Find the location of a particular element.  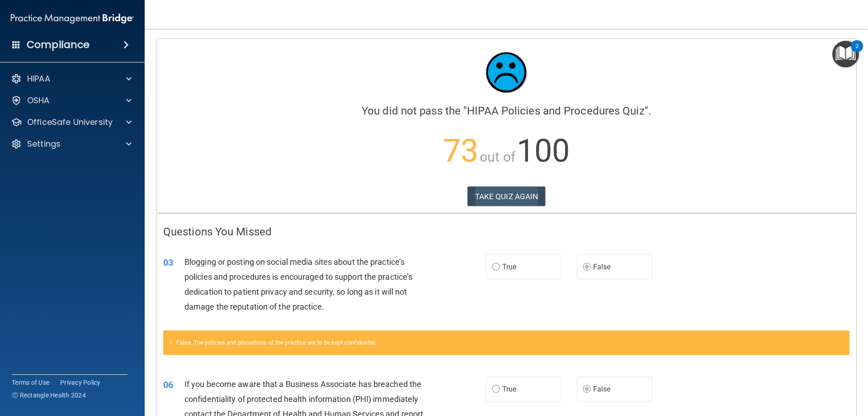

a: Terms of Use is located at coordinates (30, 383).